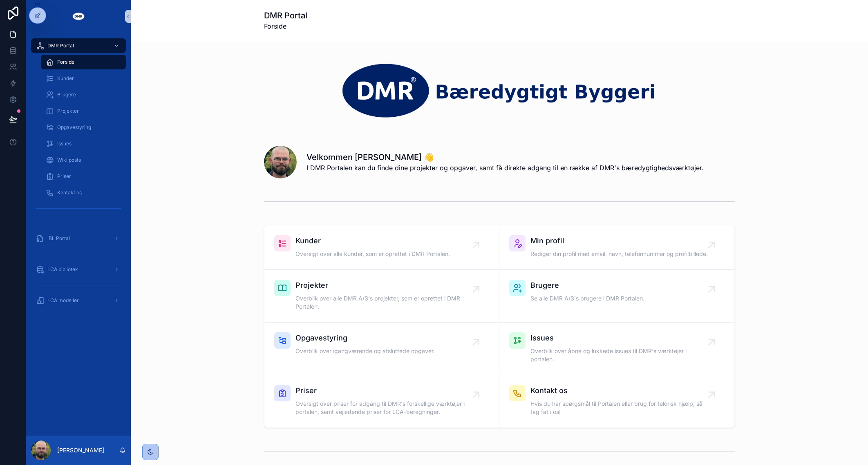  What do you see at coordinates (381, 402) in the screenshot?
I see `a: PriserOversigt over priser for adgang til DMR's forskellige værktøjer i portalen, samt vejledende...` at bounding box center [381, 402].